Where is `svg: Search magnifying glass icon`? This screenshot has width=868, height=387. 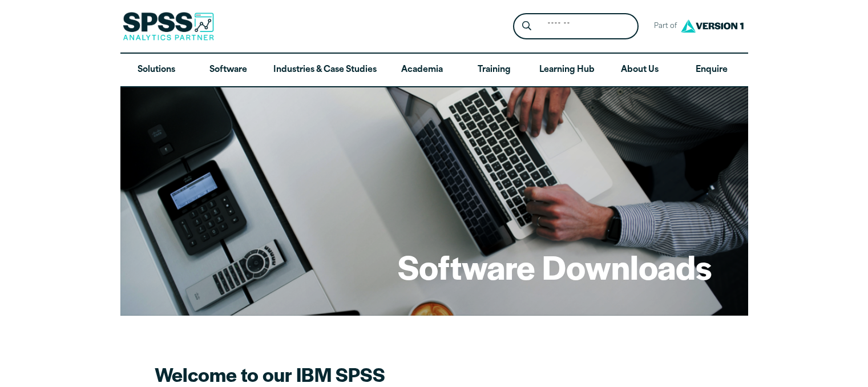 svg: Search magnifying glass icon is located at coordinates (527, 26).